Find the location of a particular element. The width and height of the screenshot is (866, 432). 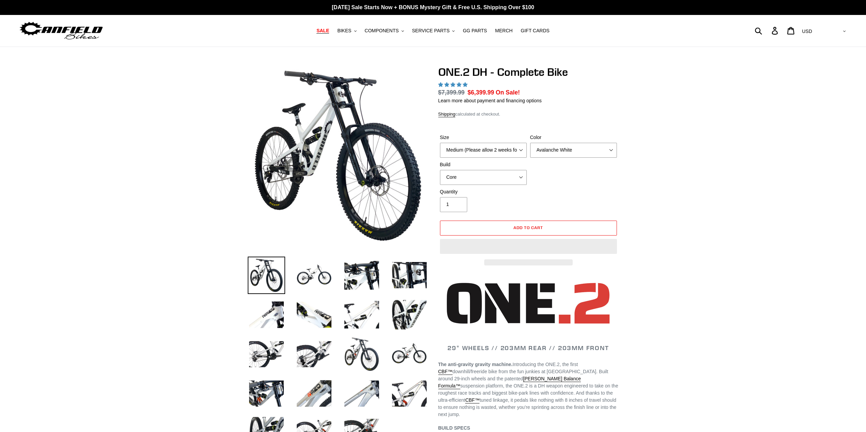

span: BUILD SPECS is located at coordinates (454, 428).